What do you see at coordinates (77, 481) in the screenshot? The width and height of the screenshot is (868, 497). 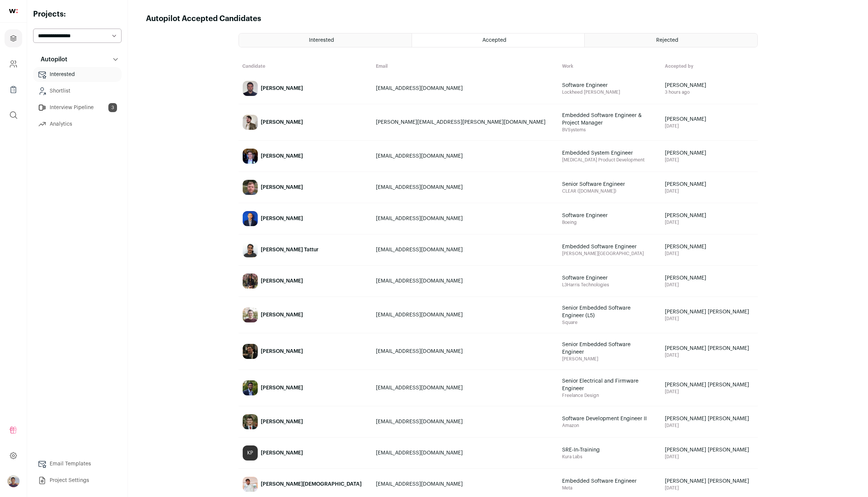 I see `a: Project Settings` at bounding box center [77, 481].